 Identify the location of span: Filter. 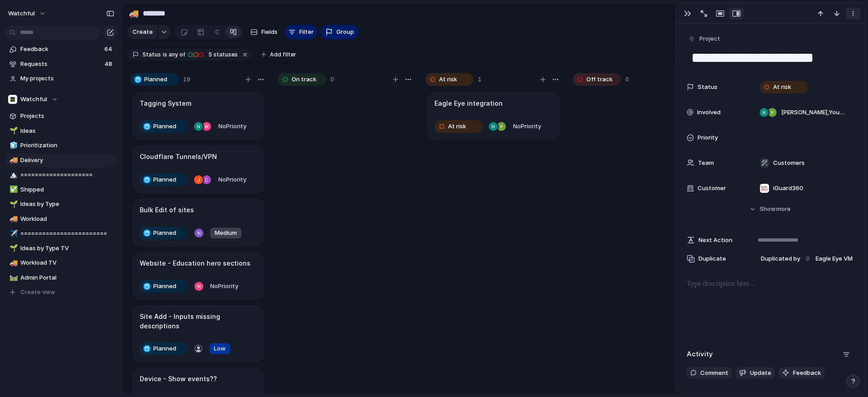
(307, 32).